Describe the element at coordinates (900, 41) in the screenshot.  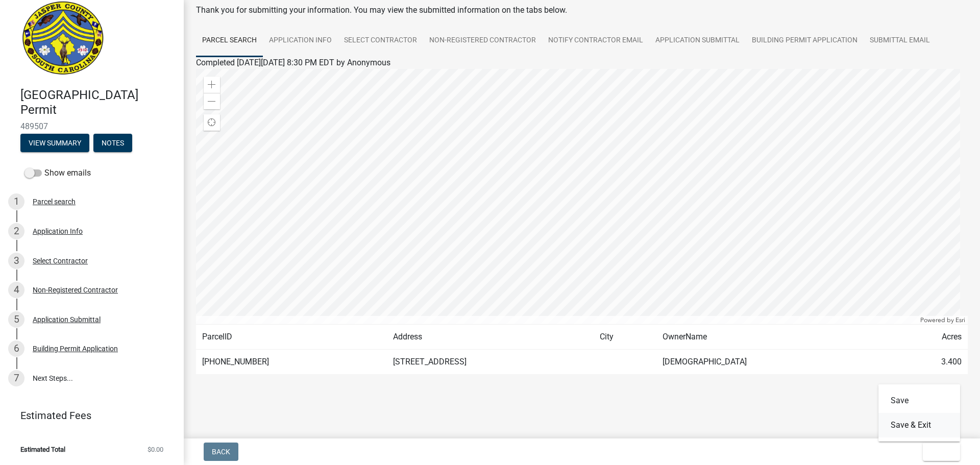
I see `a: Submittal Email` at that location.